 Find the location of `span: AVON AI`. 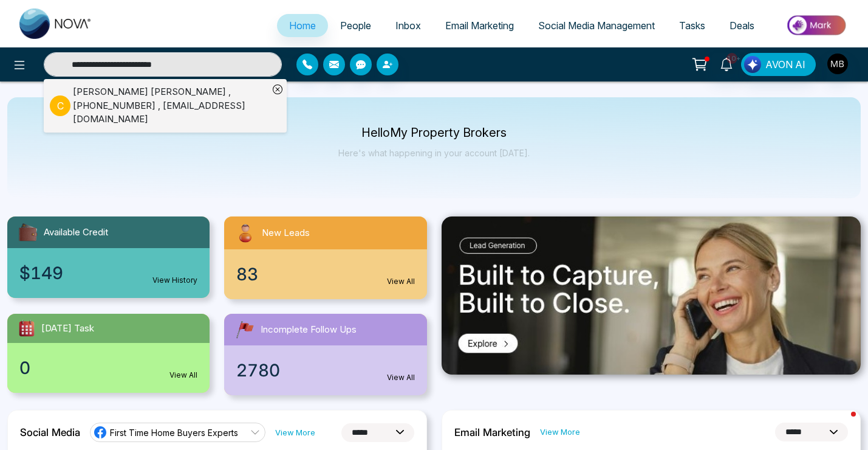

span: AVON AI is located at coordinates (785, 64).